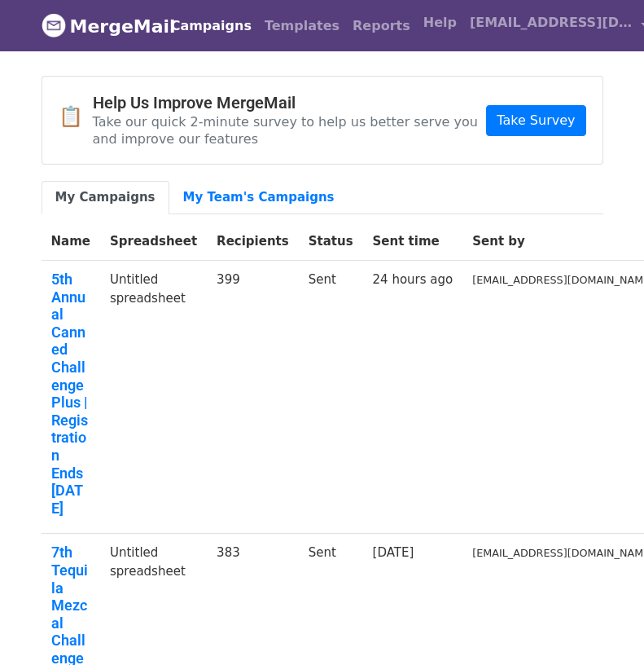 Image resolution: width=644 pixels, height=665 pixels. What do you see at coordinates (71, 241) in the screenshot?
I see `th: Name` at bounding box center [71, 241].